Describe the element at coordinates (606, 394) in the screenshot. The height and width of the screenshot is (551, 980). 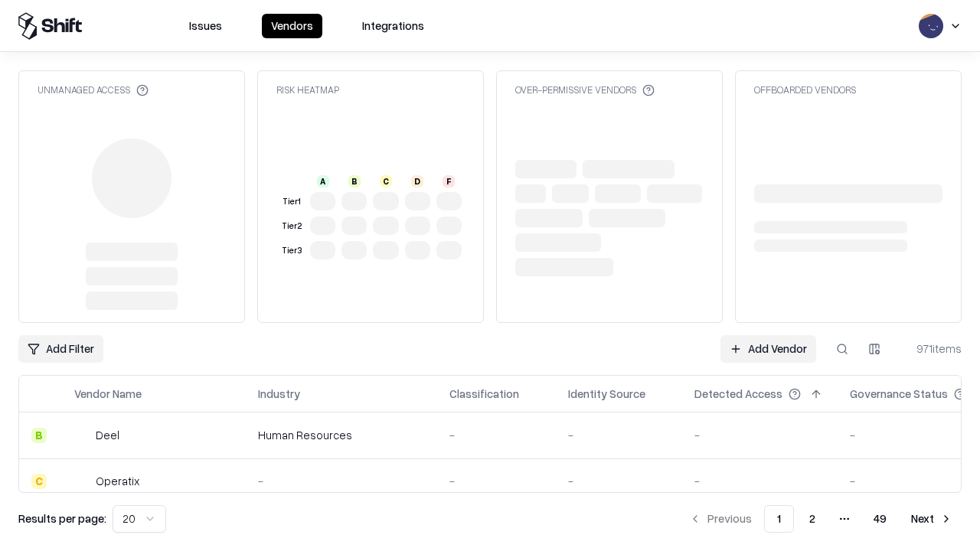
I see `div: Identity Source` at that location.